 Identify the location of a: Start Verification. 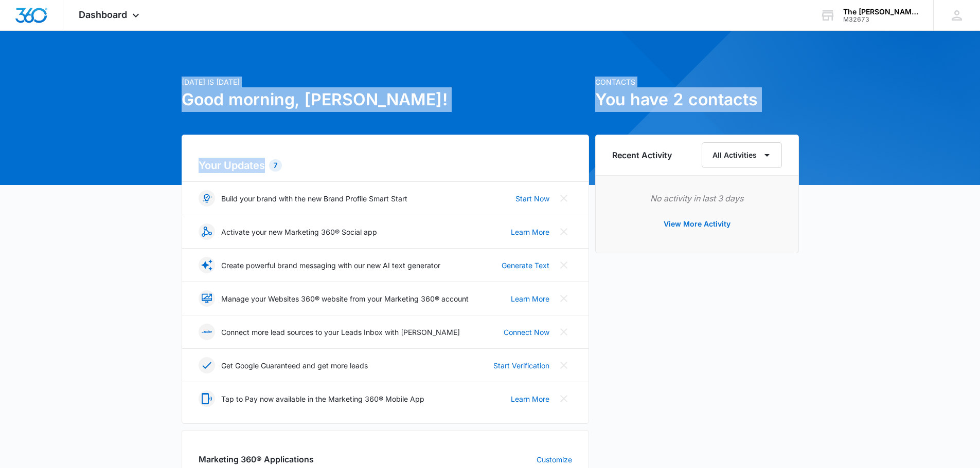
(521, 366).